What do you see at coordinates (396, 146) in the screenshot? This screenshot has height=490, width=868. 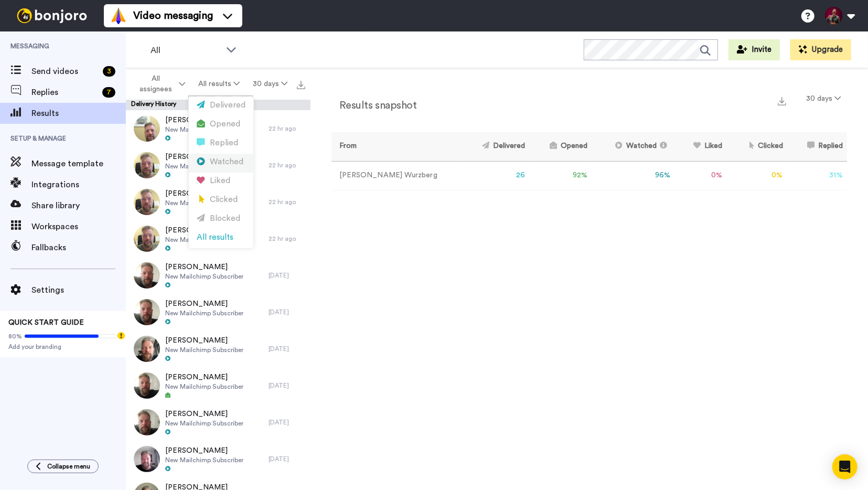 I see `th: From` at bounding box center [396, 146].